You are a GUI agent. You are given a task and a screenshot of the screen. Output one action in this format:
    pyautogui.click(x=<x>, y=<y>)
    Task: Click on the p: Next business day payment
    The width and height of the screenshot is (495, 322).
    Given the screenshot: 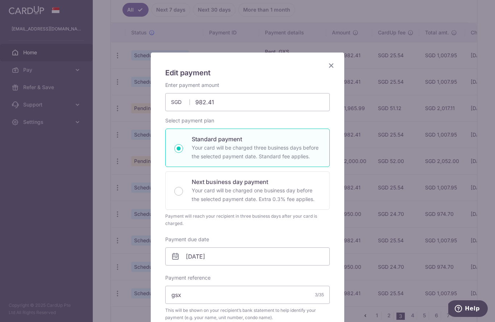 What is the action you would take?
    pyautogui.click(x=256, y=182)
    